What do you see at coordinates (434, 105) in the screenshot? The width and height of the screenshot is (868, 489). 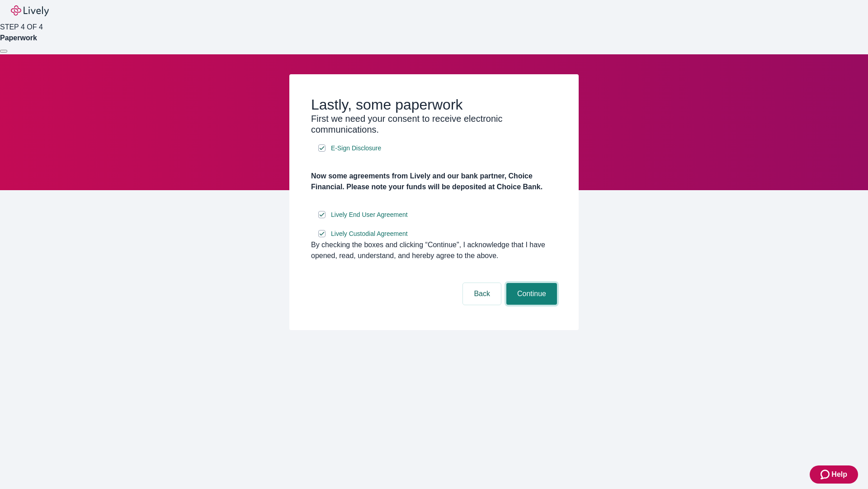 I see `h2: Lastly, some paperwork` at bounding box center [434, 105].